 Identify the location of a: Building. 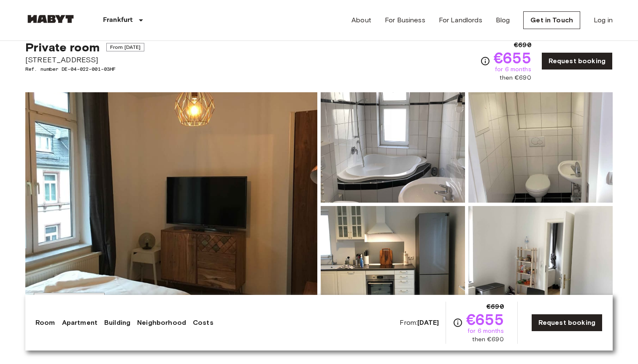
(117, 323).